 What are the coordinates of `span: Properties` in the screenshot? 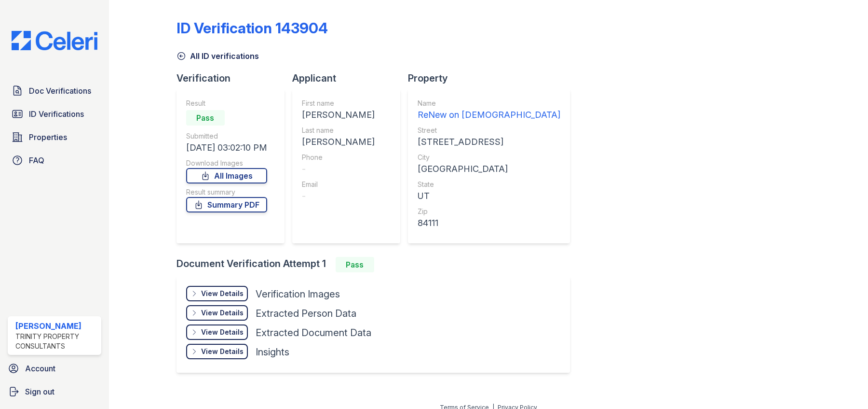 It's located at (48, 137).